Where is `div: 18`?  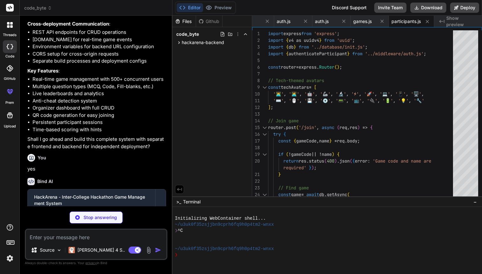
div: 18 is located at coordinates (256, 147).